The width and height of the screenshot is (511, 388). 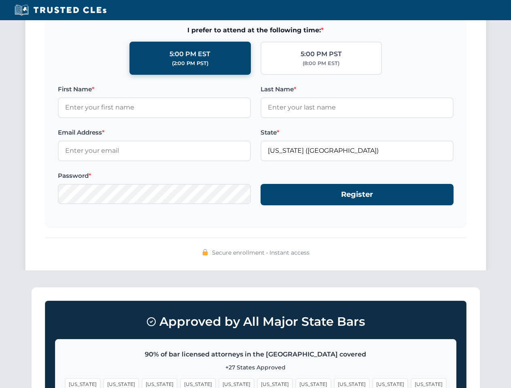 What do you see at coordinates (190, 63) in the screenshot?
I see `div: (2:00 PM PST)` at bounding box center [190, 63].